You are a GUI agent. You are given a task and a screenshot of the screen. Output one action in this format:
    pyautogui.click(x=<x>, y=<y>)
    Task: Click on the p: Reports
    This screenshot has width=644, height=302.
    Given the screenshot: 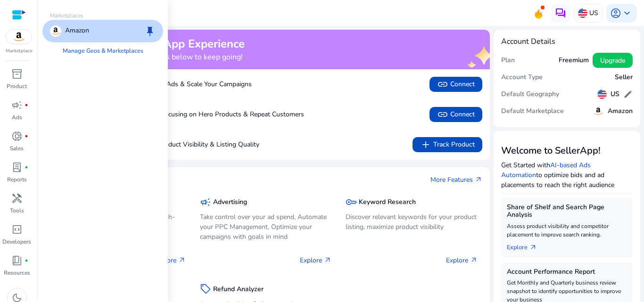 What is the action you would take?
    pyautogui.click(x=17, y=180)
    